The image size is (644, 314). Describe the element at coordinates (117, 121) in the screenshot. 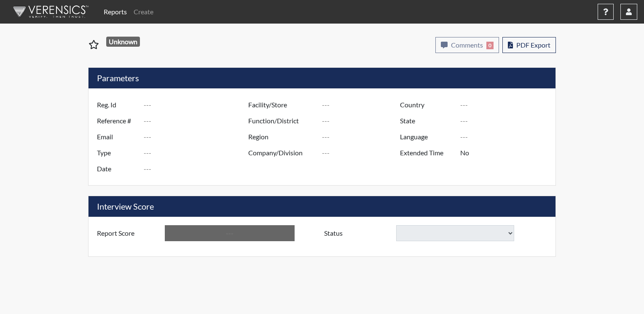

I see `label: Reference #` at that location.